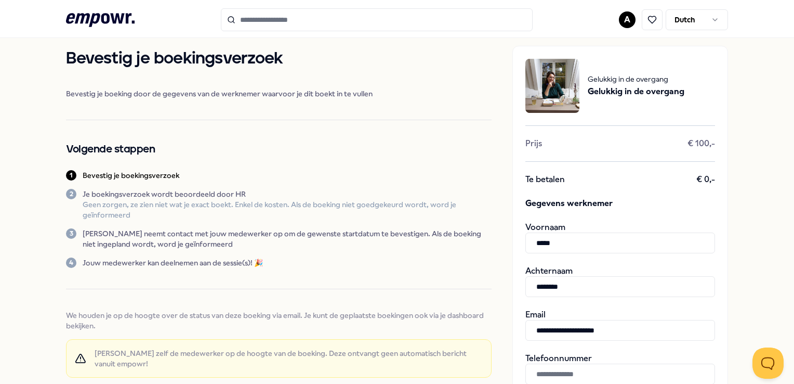  Describe the element at coordinates (71, 233) in the screenshot. I see `div: 3` at that location.